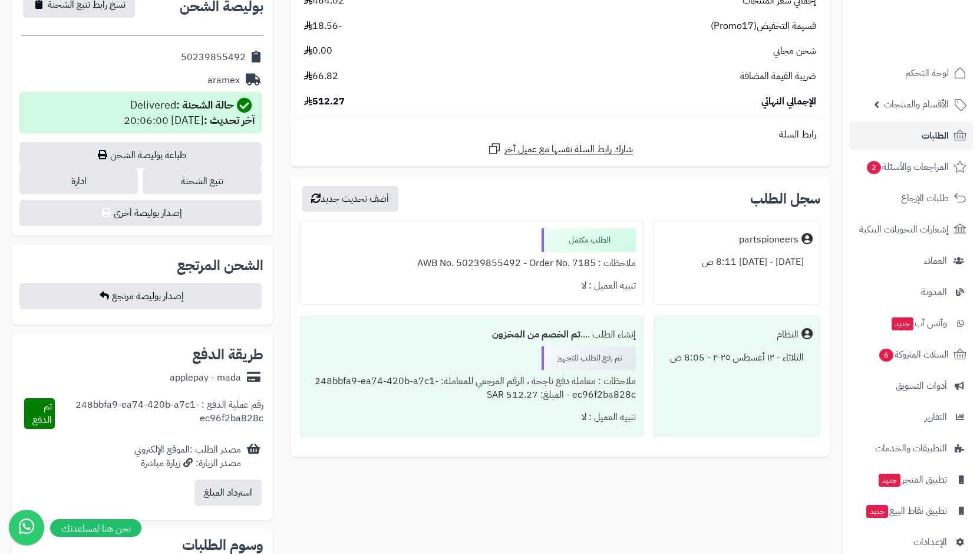 The width and height of the screenshot is (980, 554). What do you see at coordinates (560, 135) in the screenshot?
I see `div: رابط السلة` at bounding box center [560, 135].